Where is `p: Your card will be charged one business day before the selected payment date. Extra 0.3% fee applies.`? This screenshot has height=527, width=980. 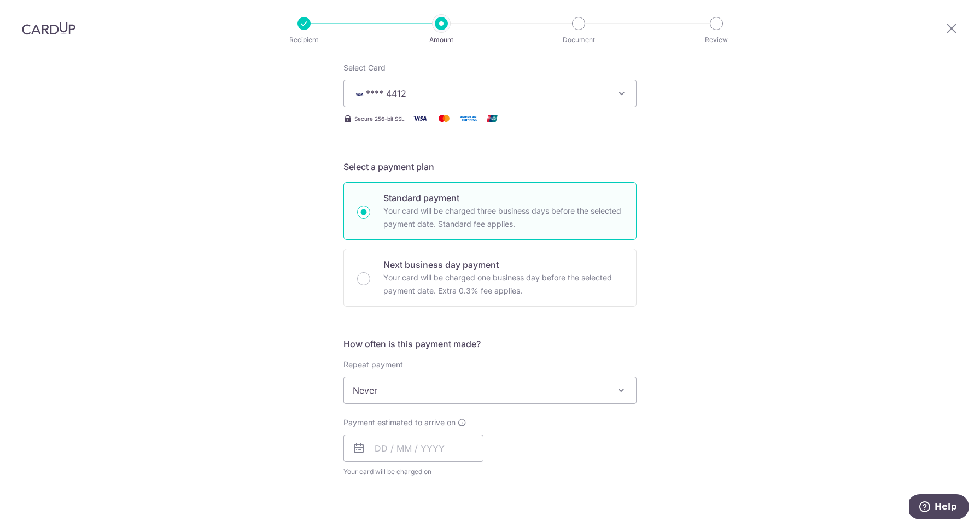 p: Your card will be charged one business day before the selected payment date. Extra 0.3% fee applies. is located at coordinates (503, 284).